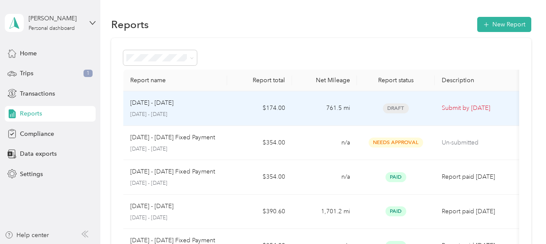 The width and height of the screenshot is (546, 244). I want to click on button: New Report, so click(504, 24).